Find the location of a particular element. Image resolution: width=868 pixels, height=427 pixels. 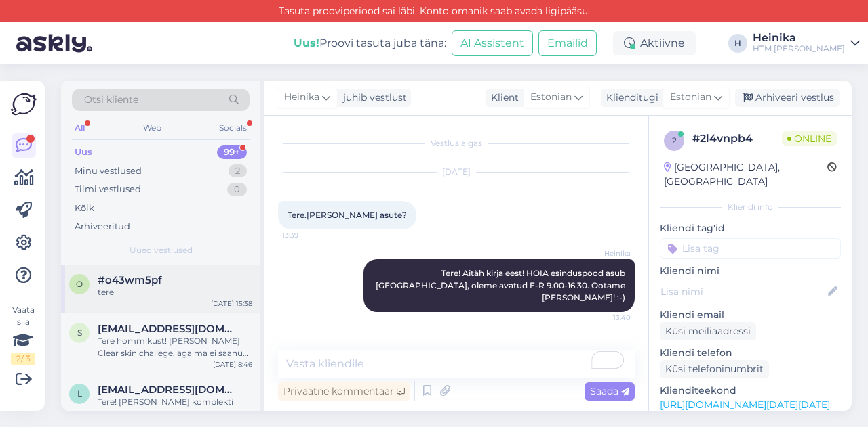

p: Kliendi telefon is located at coordinates (750, 353).